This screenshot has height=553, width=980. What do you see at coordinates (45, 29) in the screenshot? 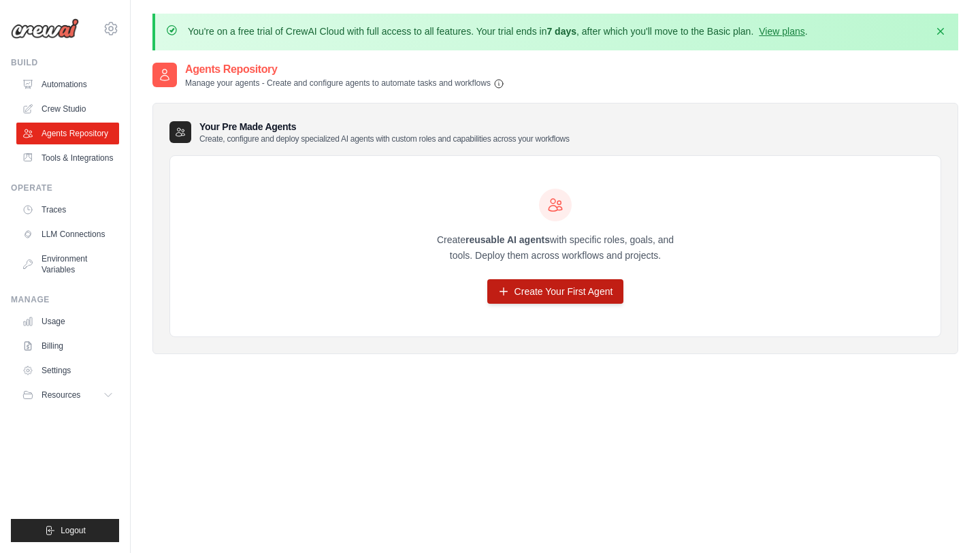
I see `img: Logo` at bounding box center [45, 29].